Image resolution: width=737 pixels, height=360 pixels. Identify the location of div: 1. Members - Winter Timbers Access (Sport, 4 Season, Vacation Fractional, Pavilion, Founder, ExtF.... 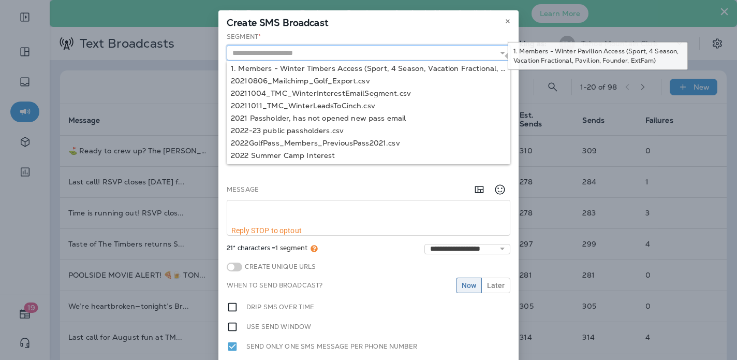
(368, 68).